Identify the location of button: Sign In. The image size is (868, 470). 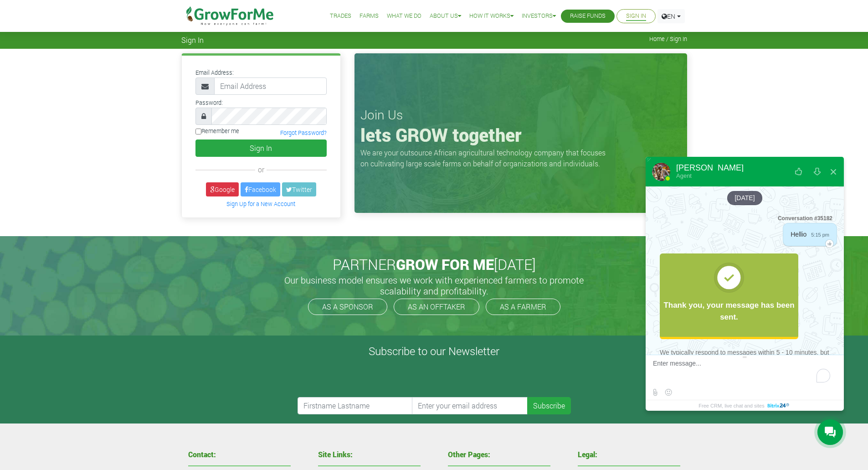
(261, 148).